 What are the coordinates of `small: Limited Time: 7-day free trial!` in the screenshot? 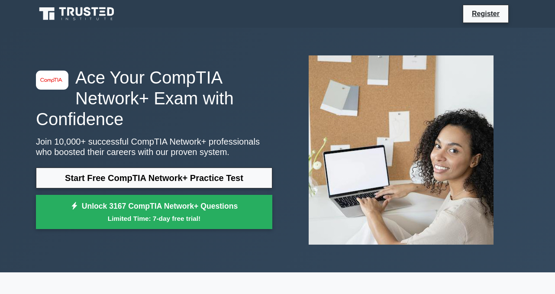 It's located at (154, 218).